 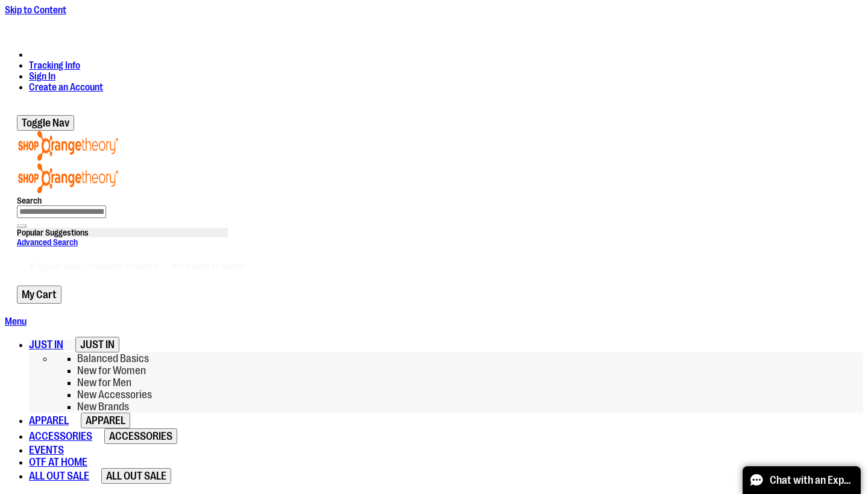 I want to click on span: New Accessories, so click(x=114, y=395).